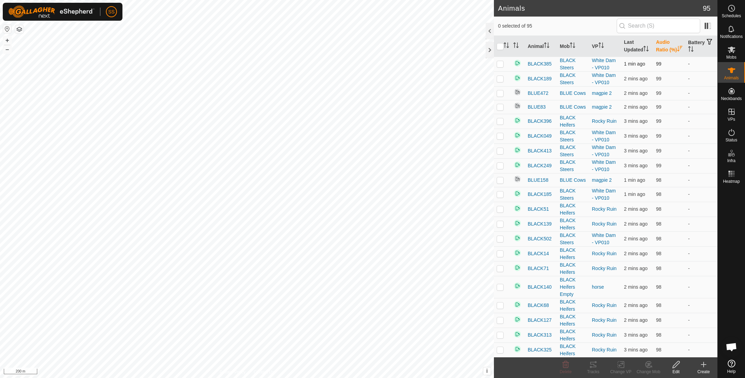 This screenshot has width=745, height=378. I want to click on a: Help, so click(731, 366).